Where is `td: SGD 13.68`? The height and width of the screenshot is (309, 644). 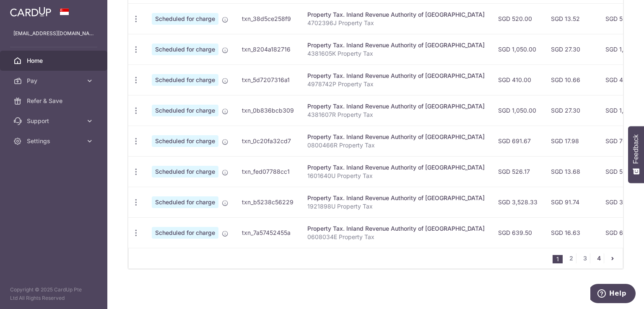
td: SGD 13.68 is located at coordinates (571, 171).